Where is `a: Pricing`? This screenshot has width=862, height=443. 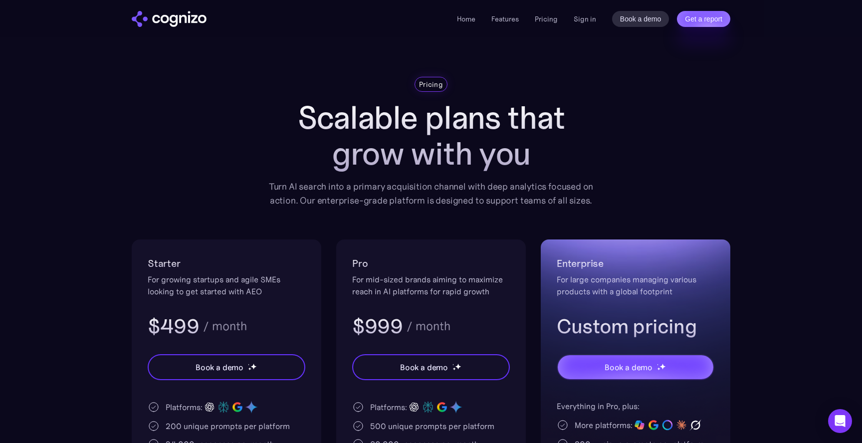
a: Pricing is located at coordinates (546, 19).